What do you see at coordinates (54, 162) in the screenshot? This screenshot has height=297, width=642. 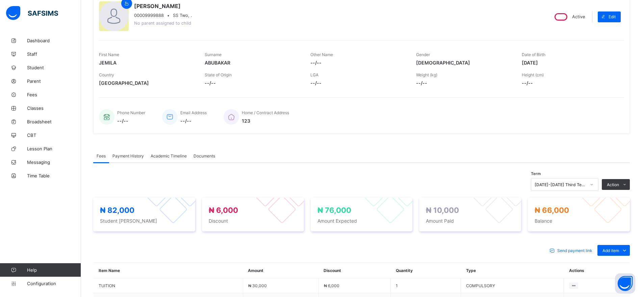 I see `span: Messaging` at bounding box center [54, 162].